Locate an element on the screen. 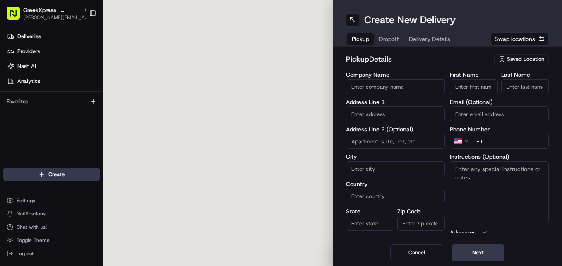 The height and width of the screenshot is (266, 562). button: Saved Location is located at coordinates (521, 59).